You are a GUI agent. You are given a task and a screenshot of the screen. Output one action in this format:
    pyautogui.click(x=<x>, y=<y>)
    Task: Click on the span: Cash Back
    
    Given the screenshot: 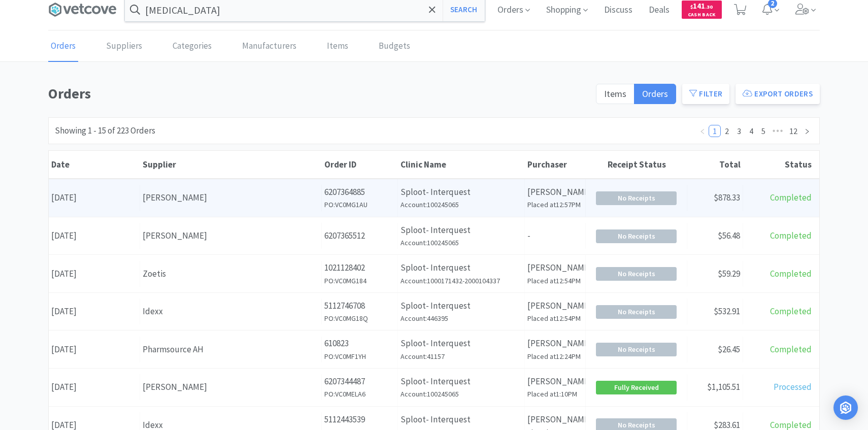 What is the action you would take?
    pyautogui.click(x=702, y=15)
    